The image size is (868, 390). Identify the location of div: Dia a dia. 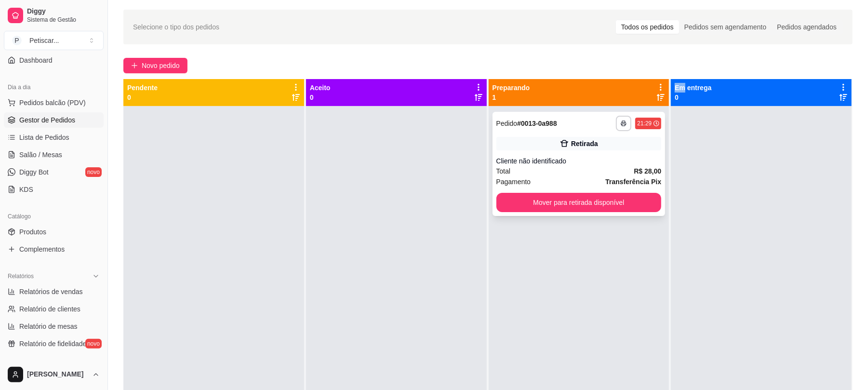
(54, 87).